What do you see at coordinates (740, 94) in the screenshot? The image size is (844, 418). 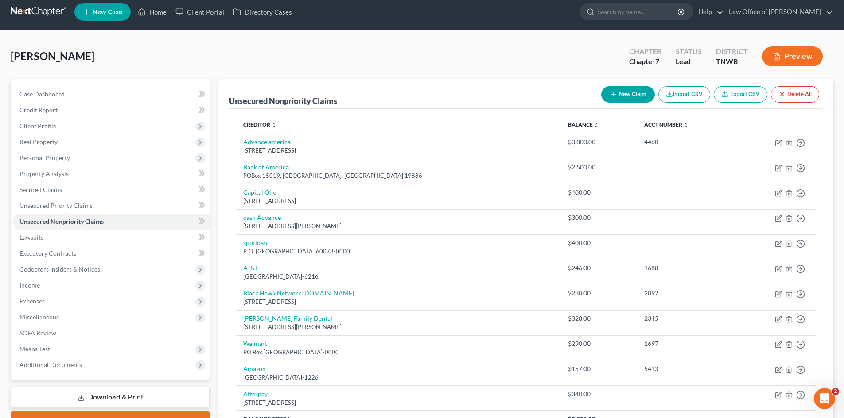 I see `a: Export CSV` at bounding box center [740, 94].